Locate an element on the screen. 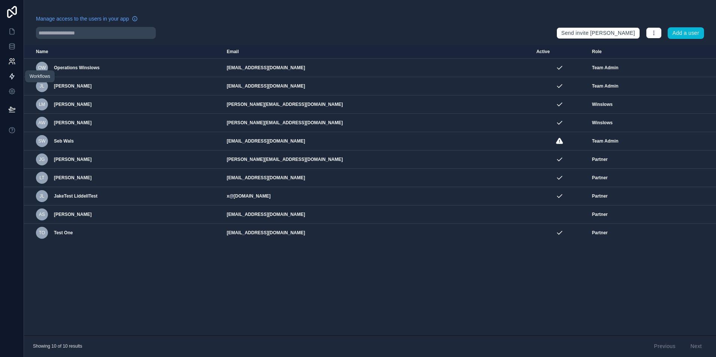  th: Role is located at coordinates (632, 52).